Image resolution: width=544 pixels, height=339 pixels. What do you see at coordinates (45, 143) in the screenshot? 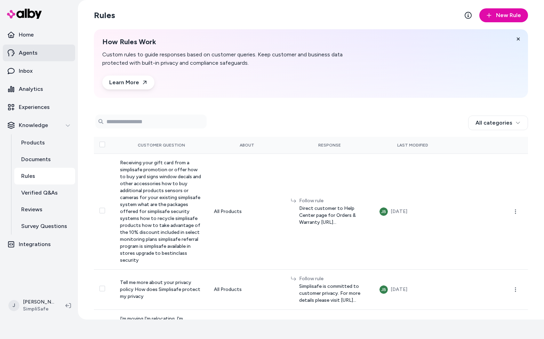
I see `a: Products` at bounding box center [45, 143].